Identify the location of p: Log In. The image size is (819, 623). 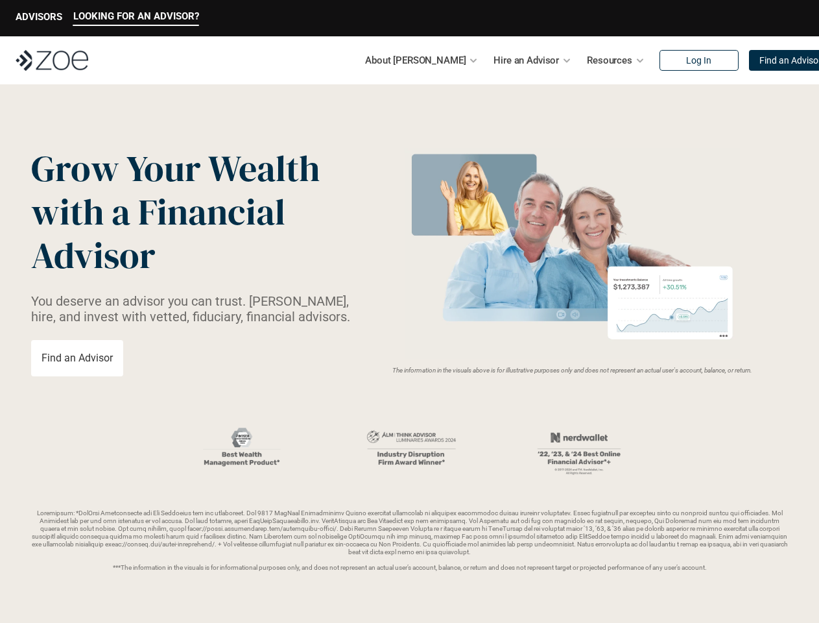
(698, 60).